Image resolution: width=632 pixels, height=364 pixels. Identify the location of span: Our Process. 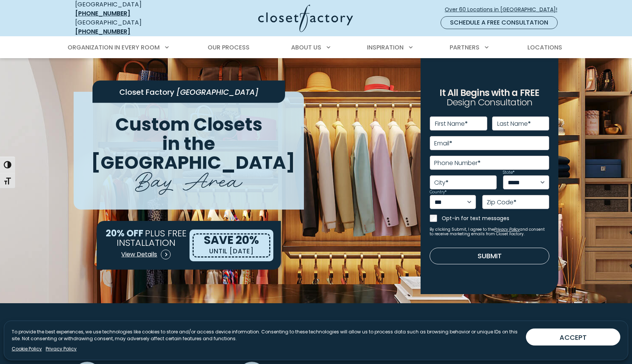
(229, 47).